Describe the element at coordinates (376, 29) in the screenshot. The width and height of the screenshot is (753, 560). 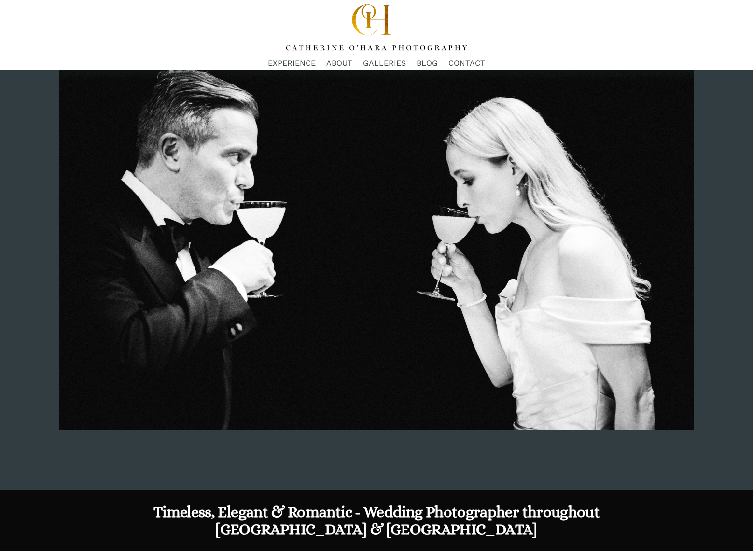
I see `img: Catherine O&#39;Hara Photography - Wedding Photographer` at that location.